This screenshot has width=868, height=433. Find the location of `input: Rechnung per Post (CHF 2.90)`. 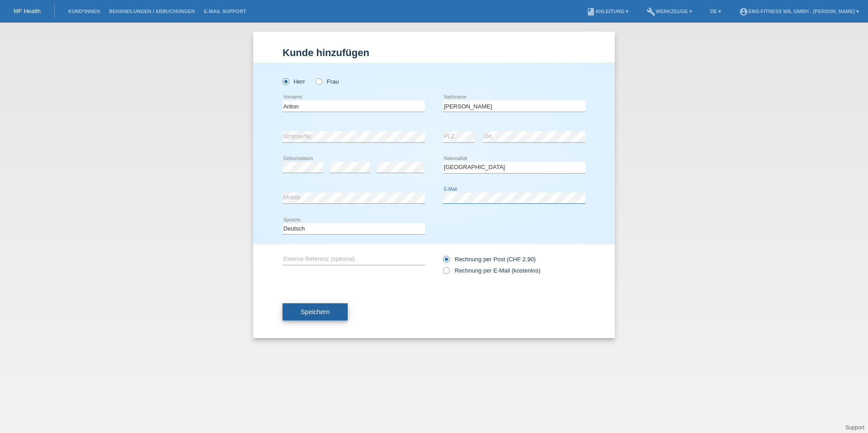

input: Rechnung per Post (CHF 2.90) is located at coordinates (446, 262).